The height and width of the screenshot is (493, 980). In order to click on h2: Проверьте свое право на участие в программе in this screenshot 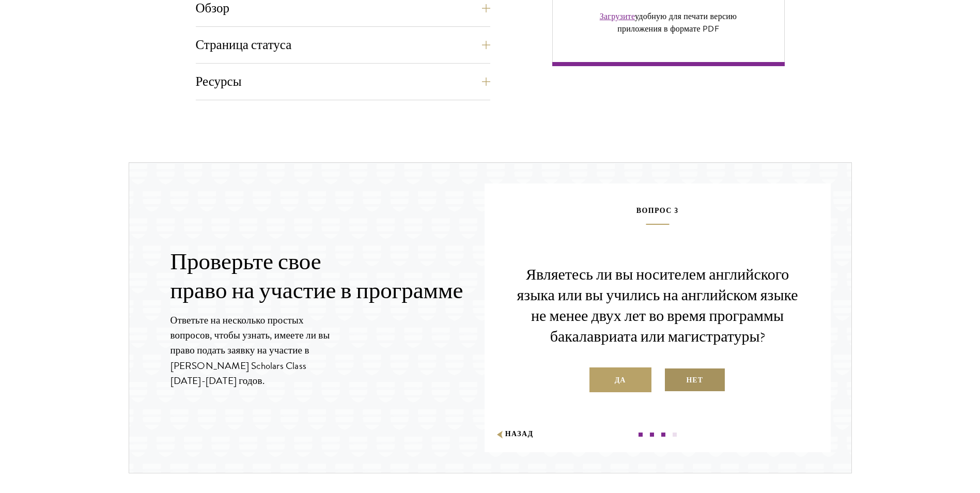, I will do `click(328, 276)`.